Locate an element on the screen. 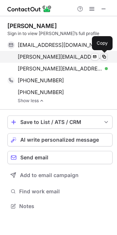 This screenshot has width=117, height=235. button: Add to email campaign is located at coordinates (60, 176).